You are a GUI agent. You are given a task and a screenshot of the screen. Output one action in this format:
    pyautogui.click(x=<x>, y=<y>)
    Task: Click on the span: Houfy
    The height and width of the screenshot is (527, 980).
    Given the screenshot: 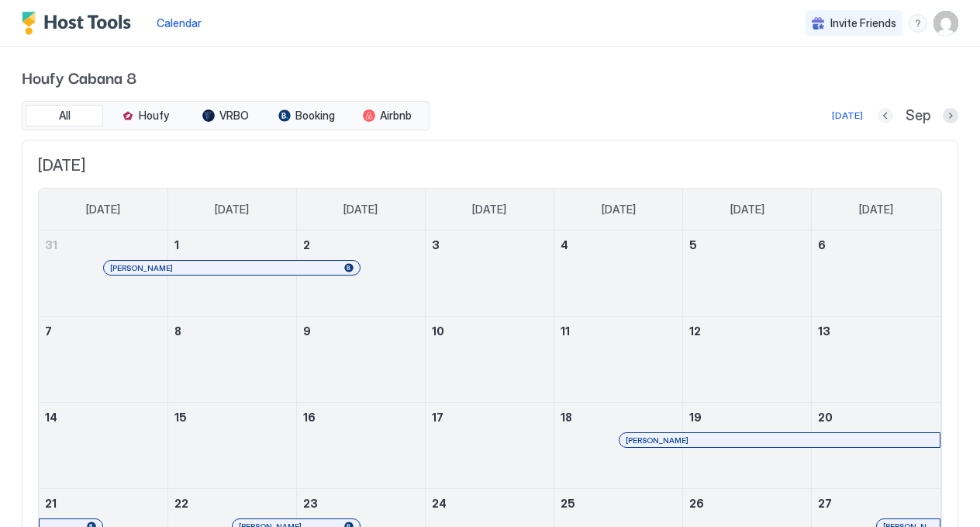 What is the action you would take?
    pyautogui.click(x=154, y=116)
    